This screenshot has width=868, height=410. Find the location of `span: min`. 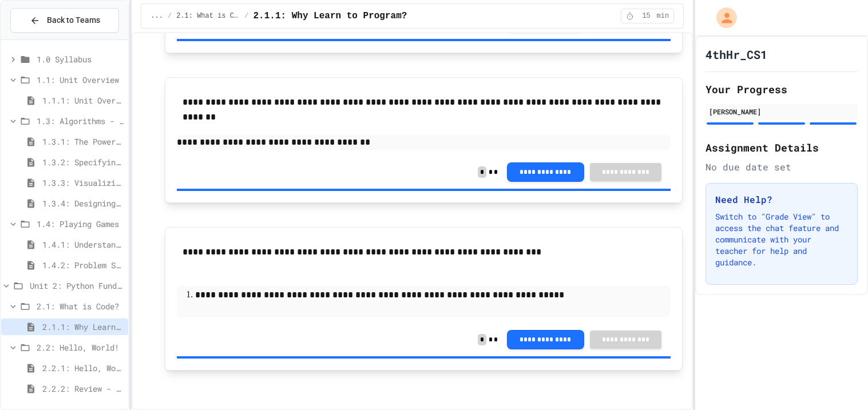

span: min is located at coordinates (664, 16).